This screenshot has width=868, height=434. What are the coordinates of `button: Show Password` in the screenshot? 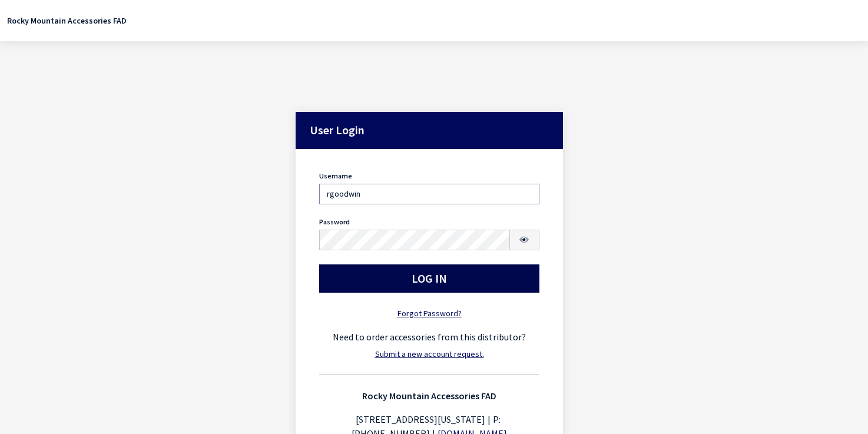 It's located at (524, 240).